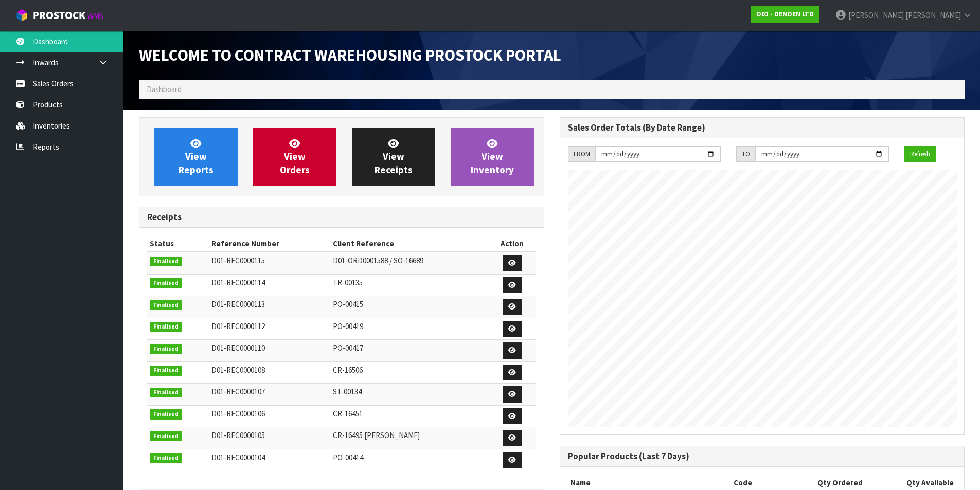  Describe the element at coordinates (164, 89) in the screenshot. I see `span: Dashboard` at that location.